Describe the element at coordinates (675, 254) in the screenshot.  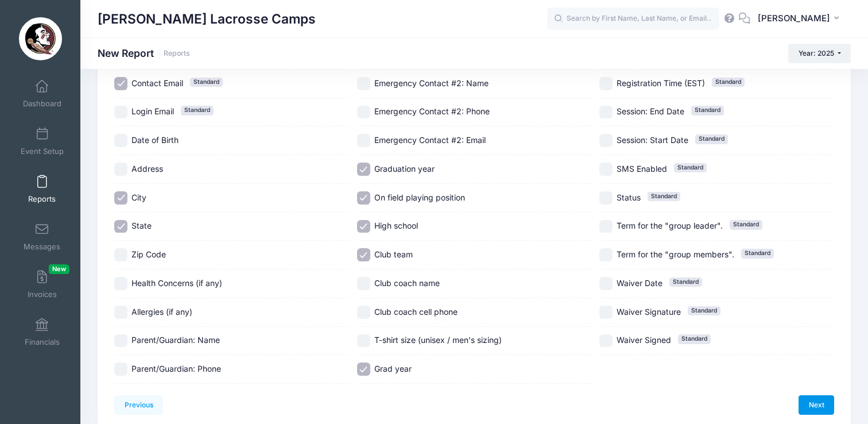
I see `span: Term for the "group members".` at that location.